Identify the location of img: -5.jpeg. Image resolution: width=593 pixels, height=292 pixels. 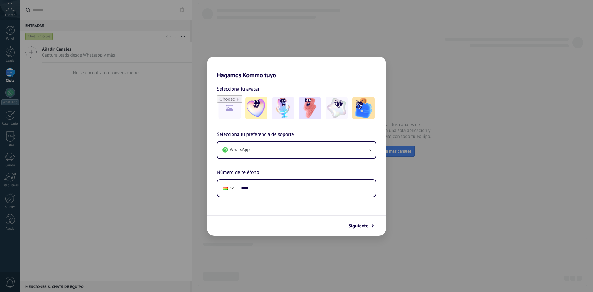
(364, 108).